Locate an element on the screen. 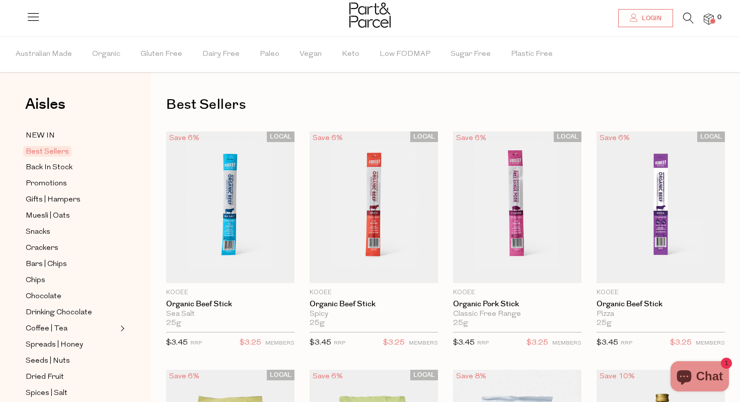 Image resolution: width=740 pixels, height=402 pixels. div: Pizza is located at coordinates (660, 314).